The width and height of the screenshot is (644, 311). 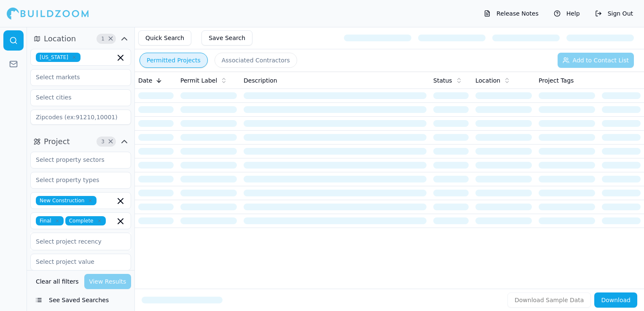 What do you see at coordinates (103, 38) in the screenshot?
I see `span: 1` at bounding box center [103, 38].